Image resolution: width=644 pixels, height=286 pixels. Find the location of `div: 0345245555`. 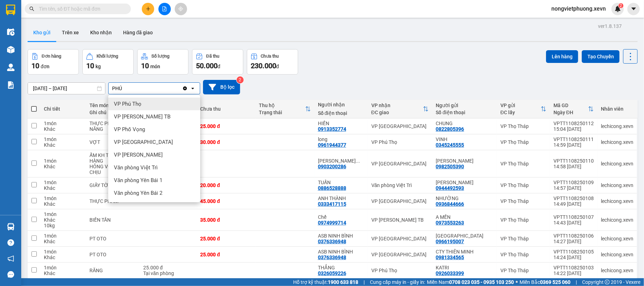

div: 0345245555 is located at coordinates (450, 145).